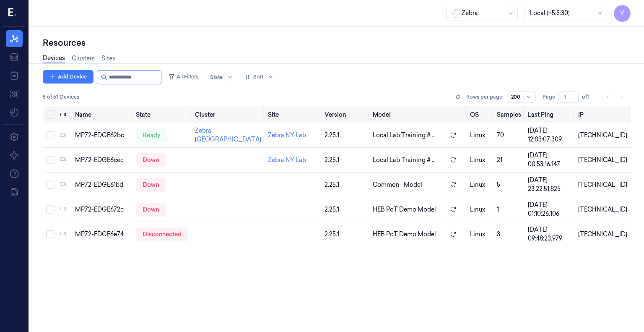  Describe the element at coordinates (152, 135) in the screenshot. I see `div: ready` at that location.